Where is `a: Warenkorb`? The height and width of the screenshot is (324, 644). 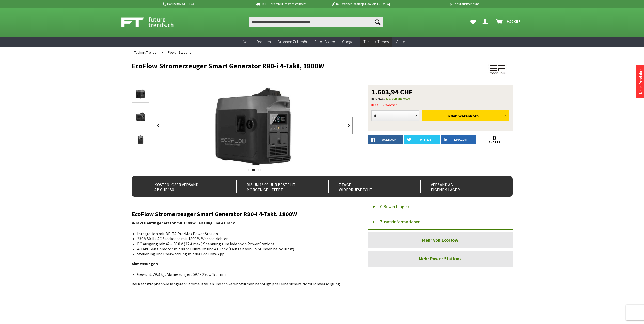 a: Warenkorb is located at coordinates (509, 22).